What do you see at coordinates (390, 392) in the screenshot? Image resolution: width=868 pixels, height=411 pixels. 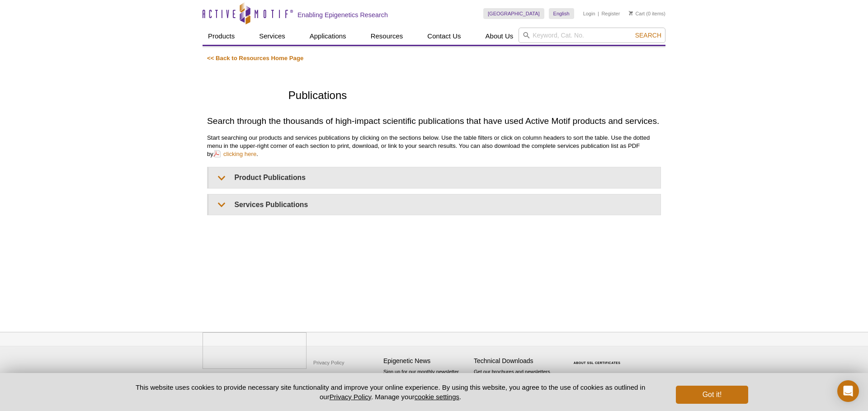 I see `p: This website uses cookies to provide necessary site functionality and improve your online experie...` at bounding box center [390, 392].